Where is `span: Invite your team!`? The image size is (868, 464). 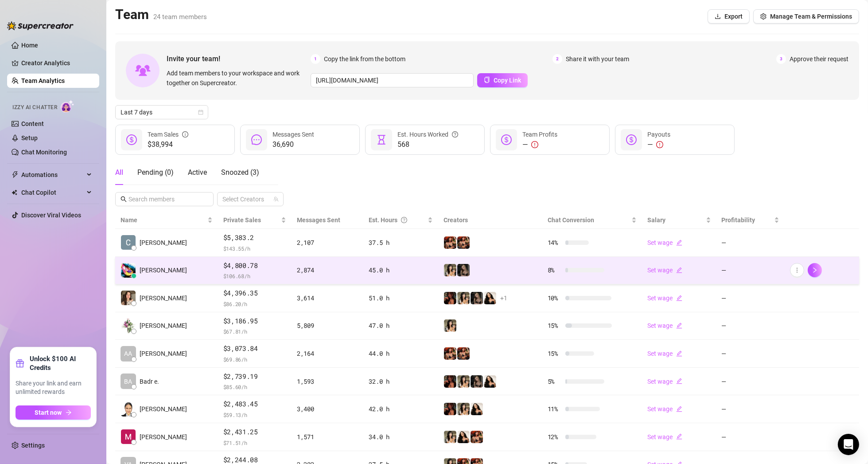
span: Invite your team! is located at coordinates (239, 59).